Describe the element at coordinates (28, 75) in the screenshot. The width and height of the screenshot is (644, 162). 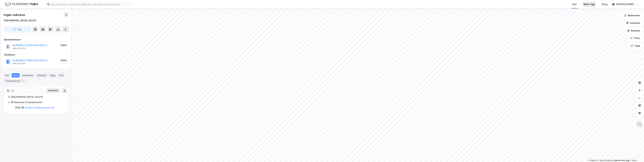
I see `div: Leietakere` at that location.